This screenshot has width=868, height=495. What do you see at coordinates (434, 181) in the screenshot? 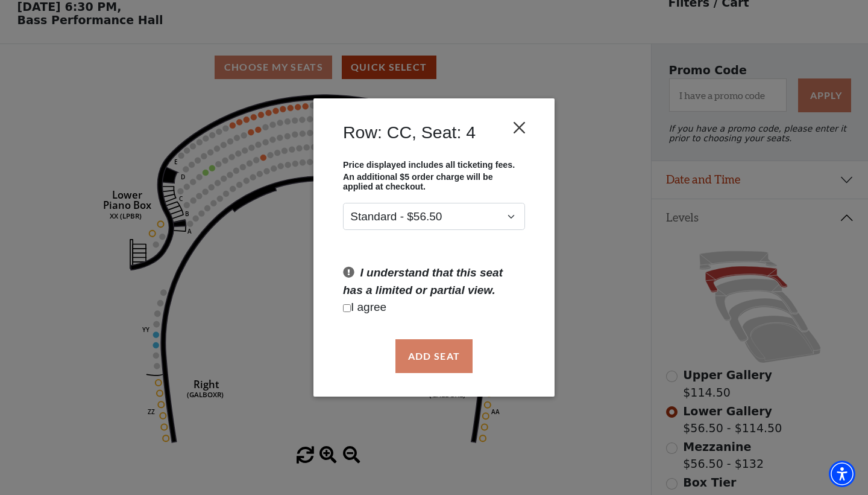
I see `p: An additional $5 order charge will be applied at checkout.` at bounding box center [434, 181].